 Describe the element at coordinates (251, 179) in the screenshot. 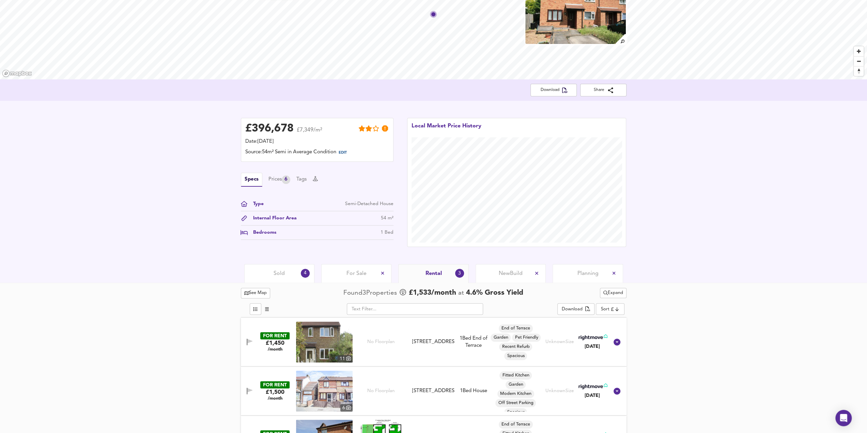

I see `button: Specs` at that location.